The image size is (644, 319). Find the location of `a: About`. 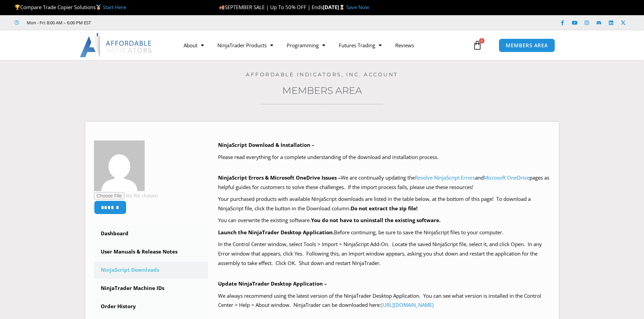

a: About is located at coordinates (194, 45).